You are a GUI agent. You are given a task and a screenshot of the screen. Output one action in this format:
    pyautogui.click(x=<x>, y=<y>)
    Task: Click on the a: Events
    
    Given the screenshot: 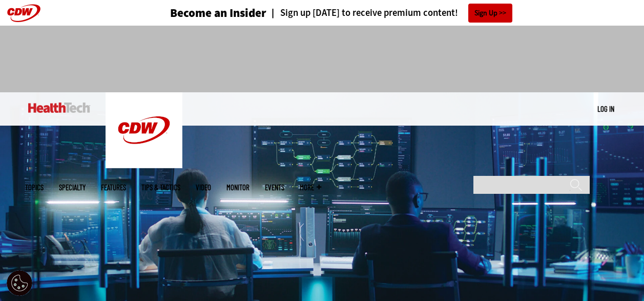 What is the action you would take?
    pyautogui.click(x=275, y=187)
    